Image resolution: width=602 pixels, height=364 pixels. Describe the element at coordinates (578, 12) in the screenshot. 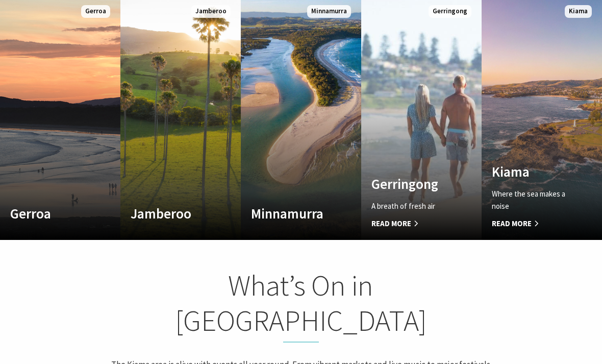

I see `span: Kiama` at that location.